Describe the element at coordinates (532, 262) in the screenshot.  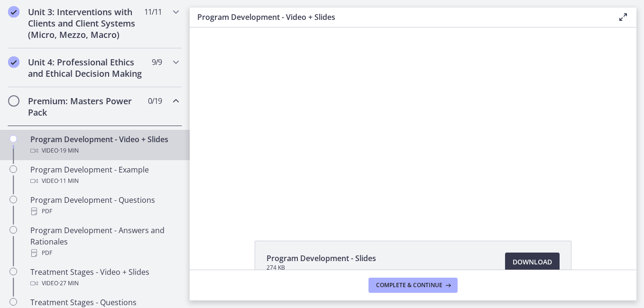
I see `span: Download` at that location.